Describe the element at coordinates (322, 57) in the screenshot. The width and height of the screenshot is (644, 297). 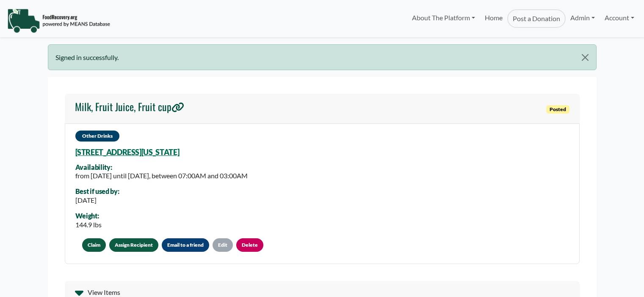
I see `div: Signed in successfully.` at that location.